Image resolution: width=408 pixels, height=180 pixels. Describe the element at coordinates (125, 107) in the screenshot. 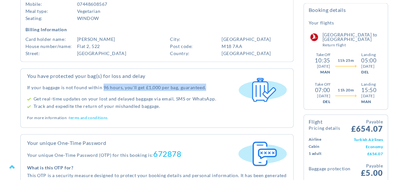

I see `li: Track and expedite the return of your mishandled baggage.` at that location.